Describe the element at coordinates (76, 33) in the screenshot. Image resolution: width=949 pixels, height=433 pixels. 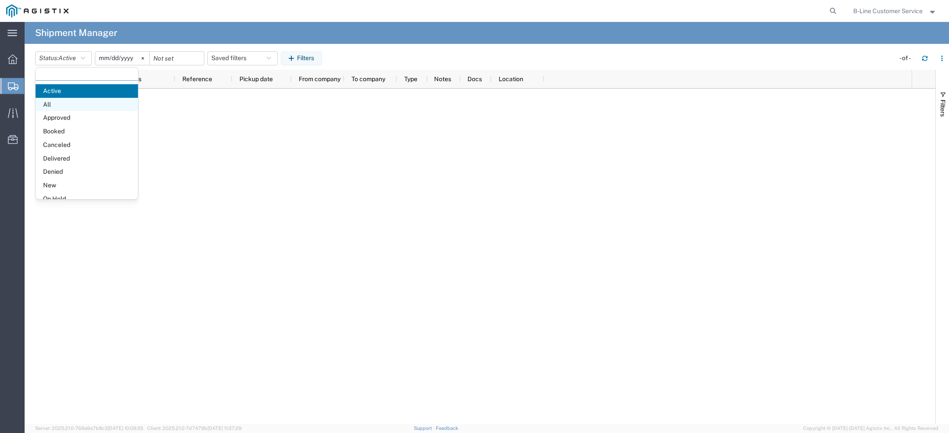
I see `h4: Shipment Manager` at that location.